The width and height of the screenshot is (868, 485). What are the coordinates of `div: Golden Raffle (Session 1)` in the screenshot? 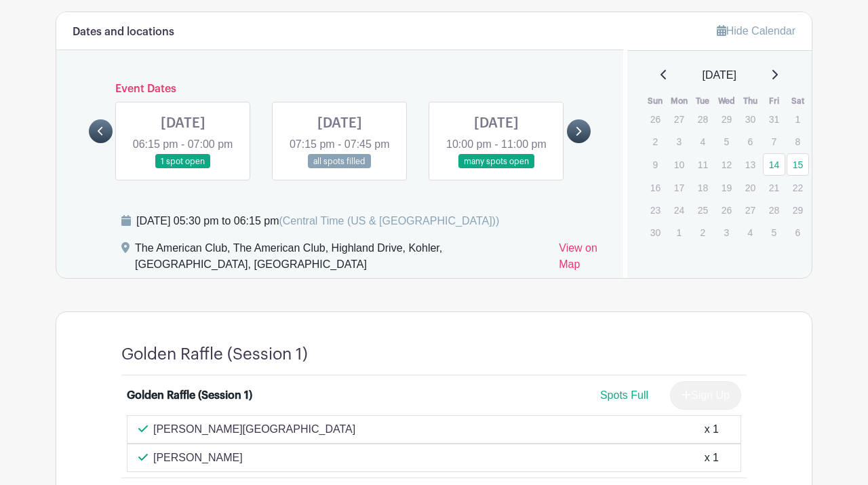 It's located at (190, 396).